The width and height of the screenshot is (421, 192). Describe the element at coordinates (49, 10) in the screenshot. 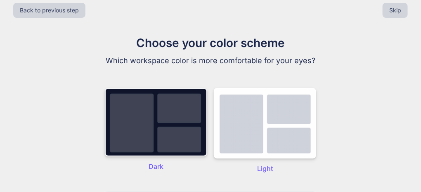

I see `button: Back to previous step` at that location.